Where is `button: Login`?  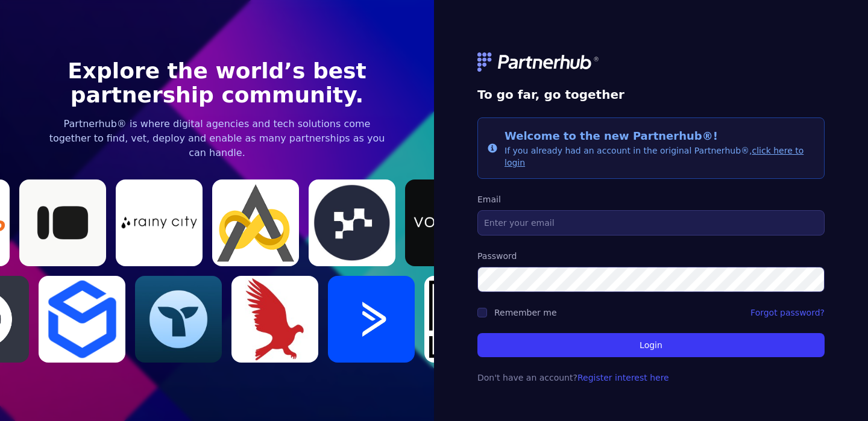 button: Login is located at coordinates (651, 345).